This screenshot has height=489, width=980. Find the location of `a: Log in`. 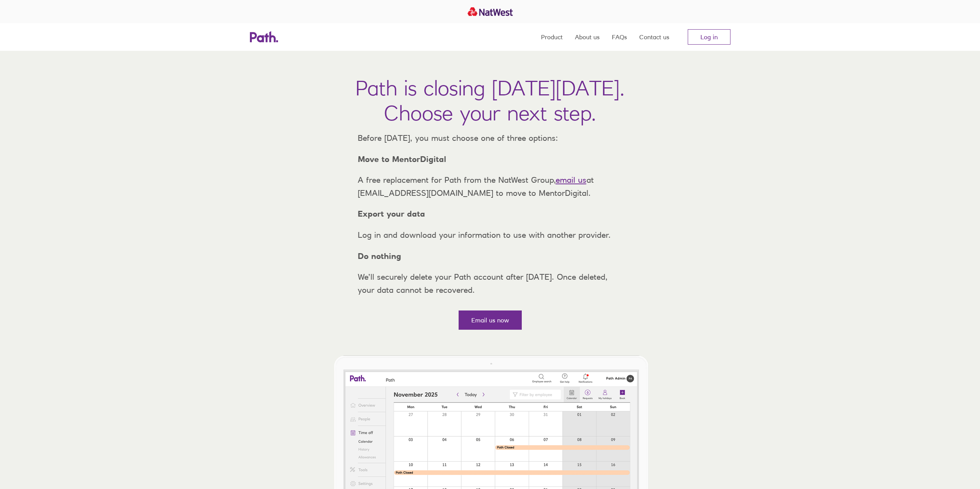

a: Log in is located at coordinates (708, 37).